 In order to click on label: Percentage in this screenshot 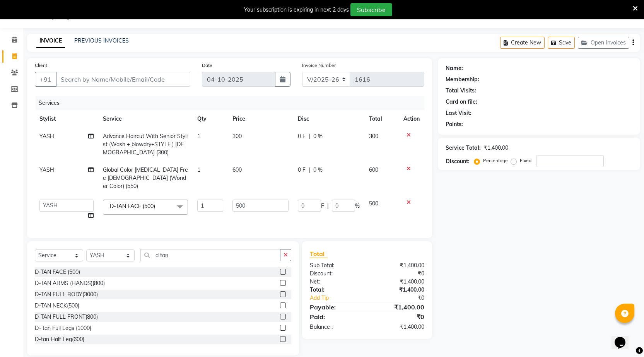, I will do `click(496, 160)`.